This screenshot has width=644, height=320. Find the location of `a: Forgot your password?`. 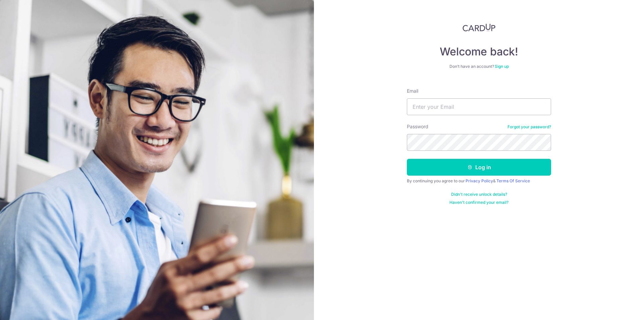

a: Forgot your password? is located at coordinates (529, 127).